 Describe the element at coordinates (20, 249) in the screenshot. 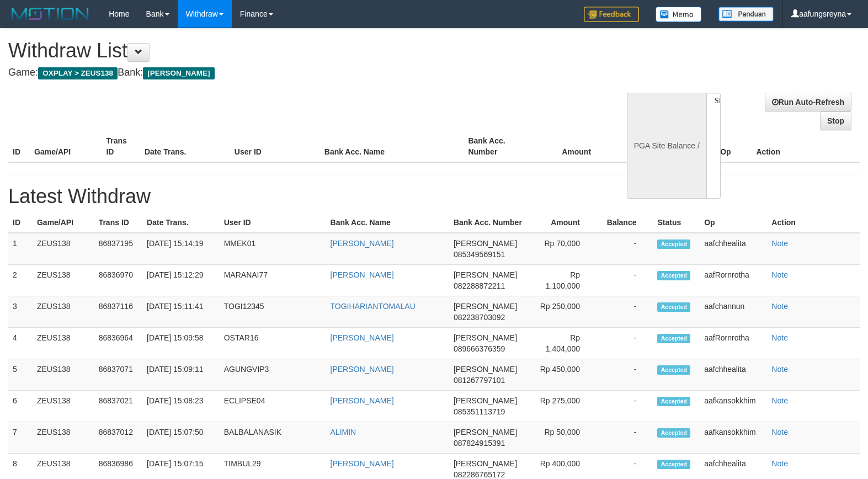

I see `td: 1` at that location.